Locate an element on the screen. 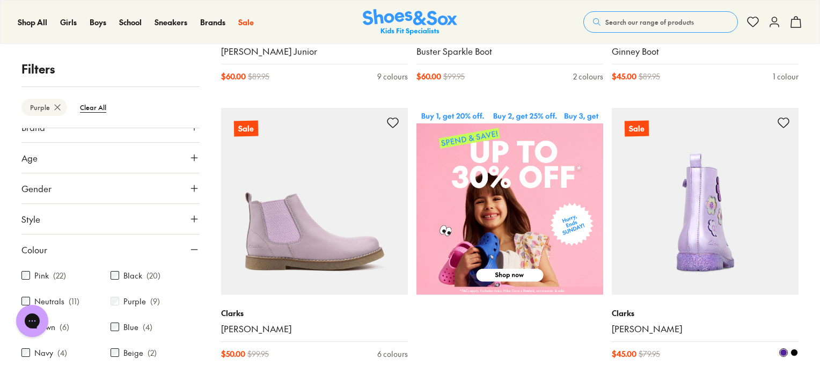 The height and width of the screenshot is (373, 820). div: 1 colour is located at coordinates (785, 76).